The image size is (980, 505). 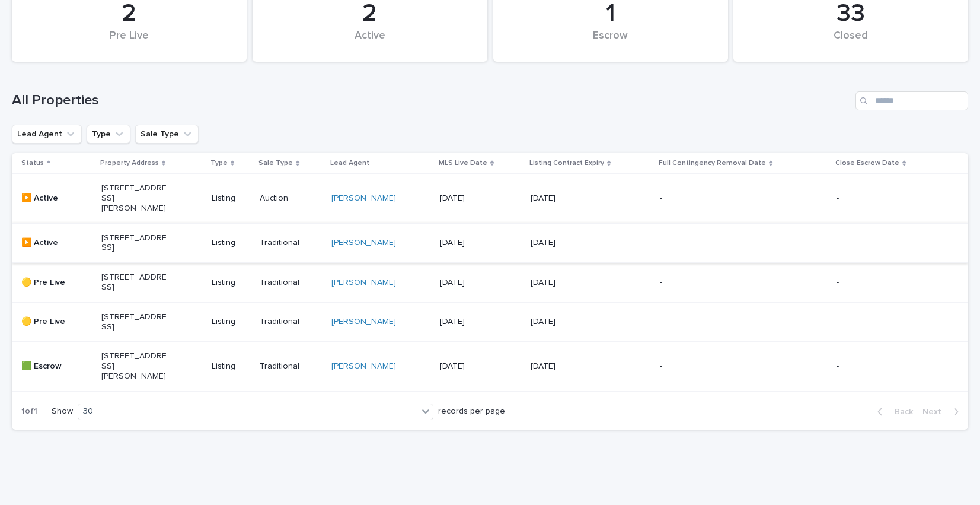 What do you see at coordinates (32, 163) in the screenshot?
I see `p: Status` at bounding box center [32, 163].